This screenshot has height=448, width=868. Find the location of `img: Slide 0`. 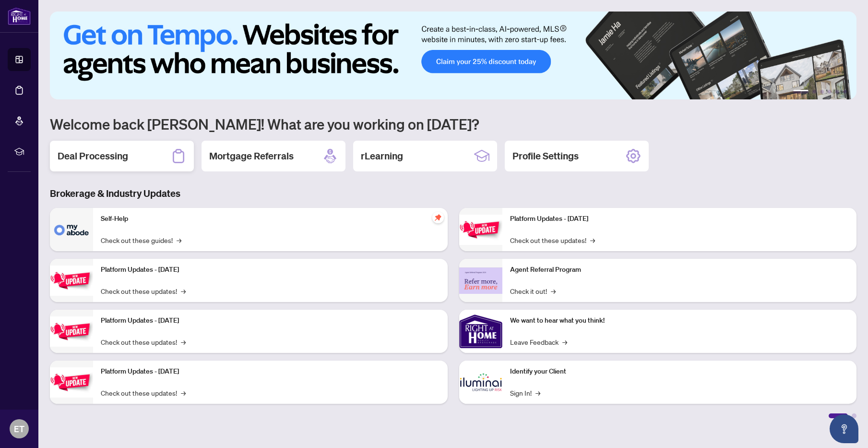

img: Slide 0 is located at coordinates (453, 56).